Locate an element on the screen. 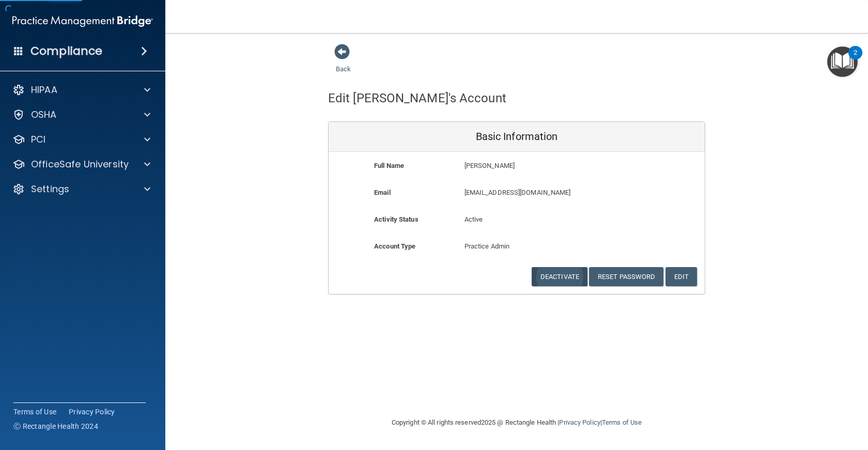 This screenshot has width=868, height=450. b: Activity Status is located at coordinates (396, 219).